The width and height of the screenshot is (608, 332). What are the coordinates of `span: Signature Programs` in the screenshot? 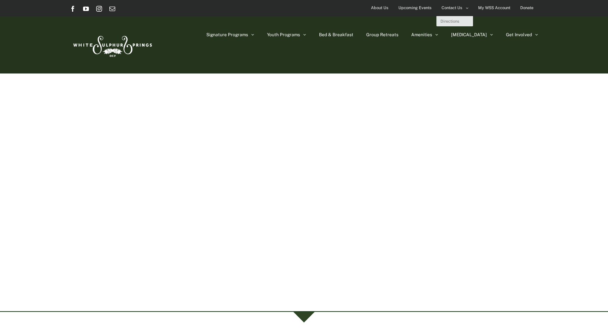 It's located at (227, 35).